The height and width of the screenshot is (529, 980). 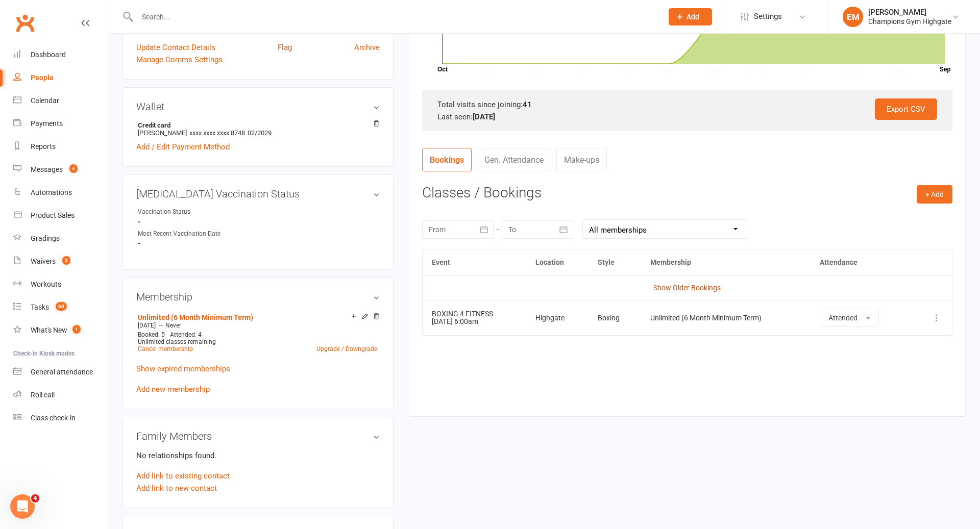 What do you see at coordinates (60, 192) in the screenshot?
I see `a: Automations` at bounding box center [60, 192].